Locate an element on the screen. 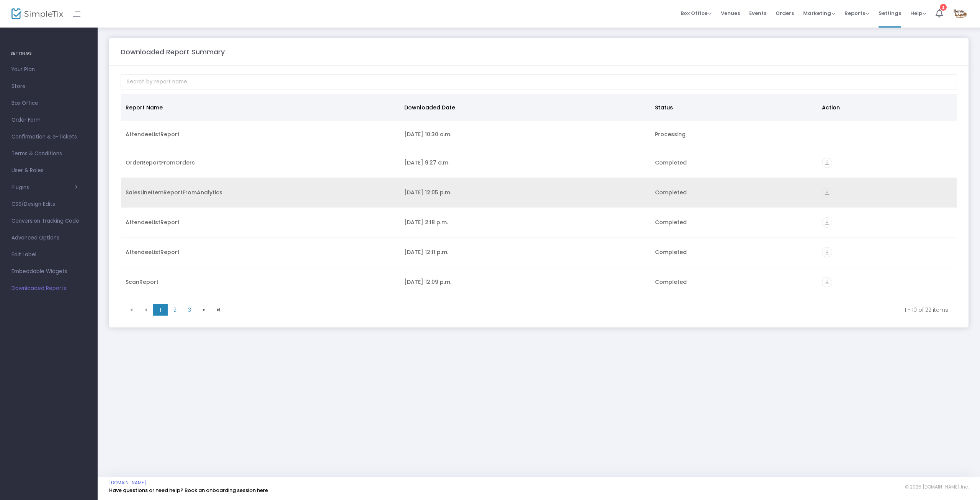 This screenshot has height=500, width=980. span: Page 3 is located at coordinates (189, 310).